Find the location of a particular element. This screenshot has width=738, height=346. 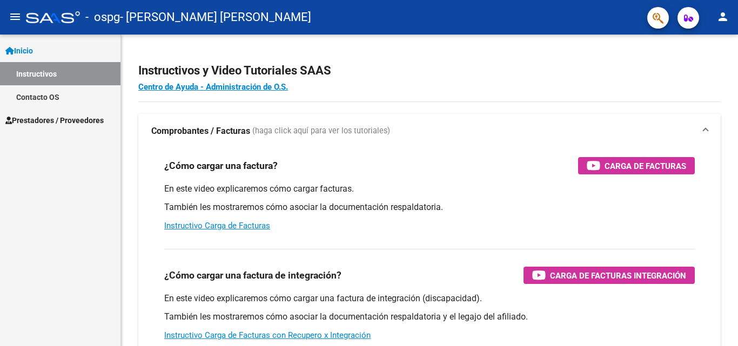

a: Instructivo Carga de Facturas is located at coordinates (217, 226).